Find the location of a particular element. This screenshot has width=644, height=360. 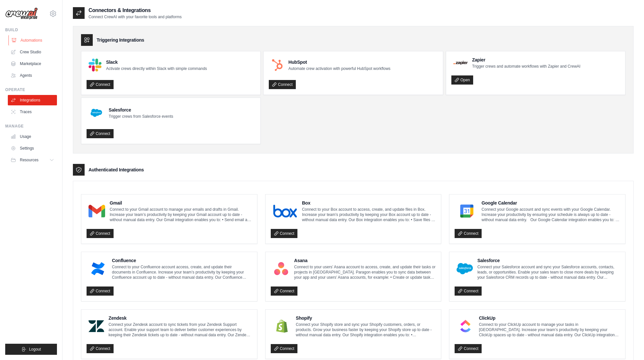

h3: Authenticated Integrations is located at coordinates (116, 170).